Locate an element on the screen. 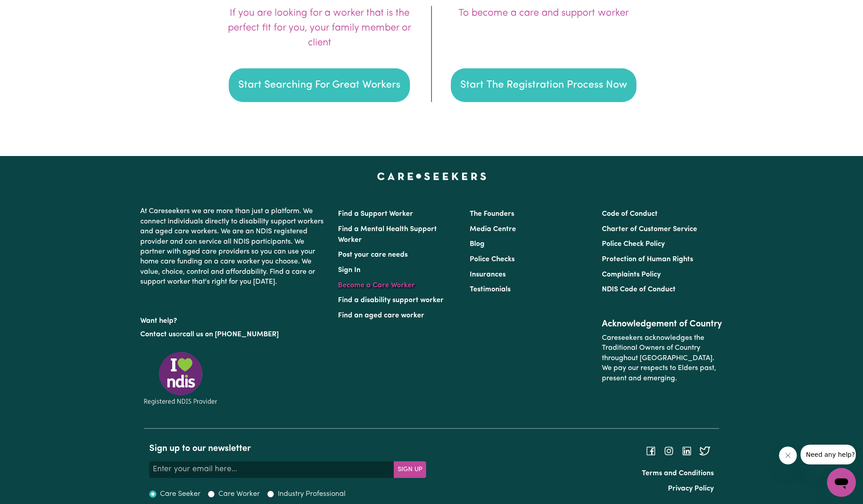 This screenshot has height=504, width=863. a: Charter of Customer Service is located at coordinates (649, 229).